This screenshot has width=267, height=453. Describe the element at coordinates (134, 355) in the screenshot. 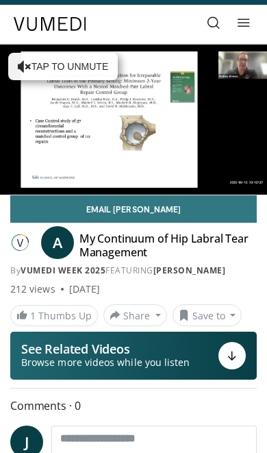

I see `button: See Related Videos Browse more videos while you listen` at that location.